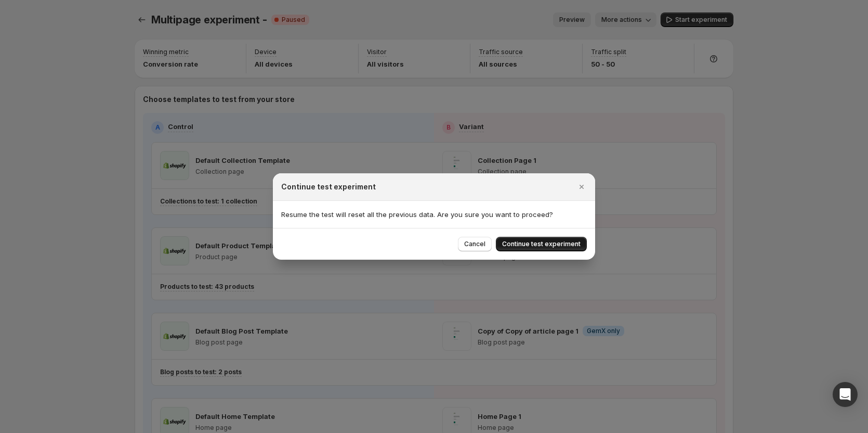 This screenshot has width=868, height=433. I want to click on button: Continue test experiment, so click(541, 244).